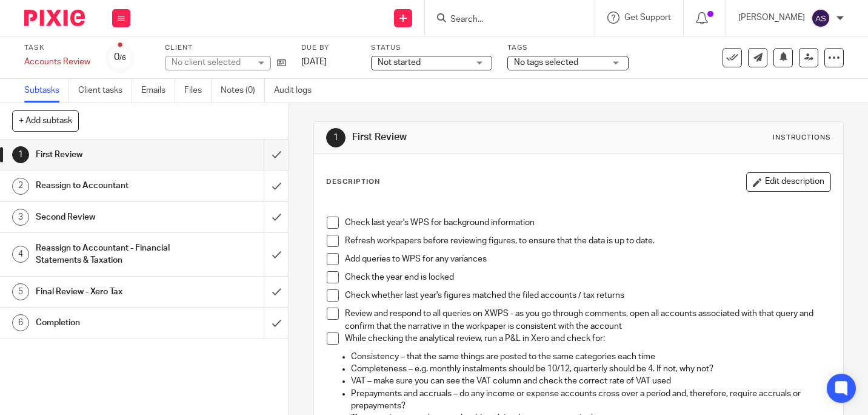 The width and height of the screenshot is (868, 415). What do you see at coordinates (587, 339) in the screenshot?
I see `p: While checking the analytical review, run a P&L in Xero and check for:` at bounding box center [587, 339].